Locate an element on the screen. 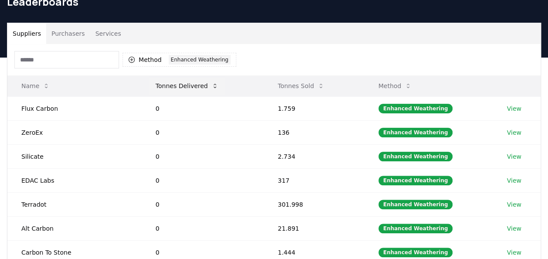 The width and height of the screenshot is (548, 259). button: Method is located at coordinates (395, 86).